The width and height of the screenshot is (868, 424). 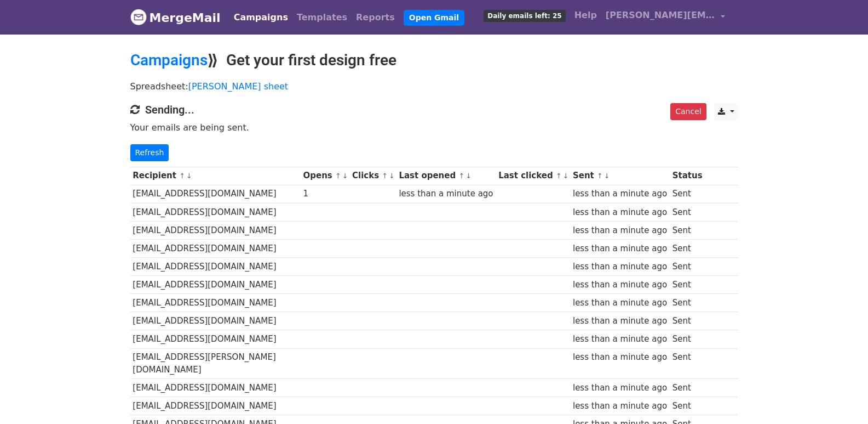 I want to click on img: MergeMail logo, so click(x=139, y=17).